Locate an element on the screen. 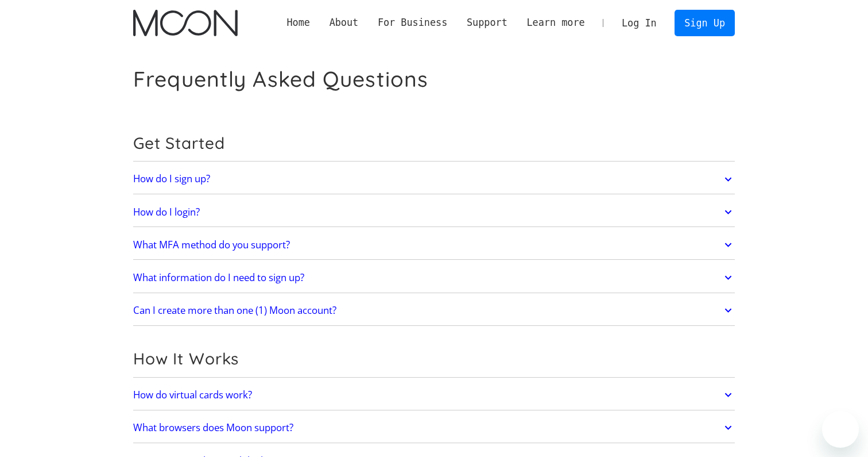 This screenshot has height=457, width=868. a: Log In is located at coordinates (639, 23).